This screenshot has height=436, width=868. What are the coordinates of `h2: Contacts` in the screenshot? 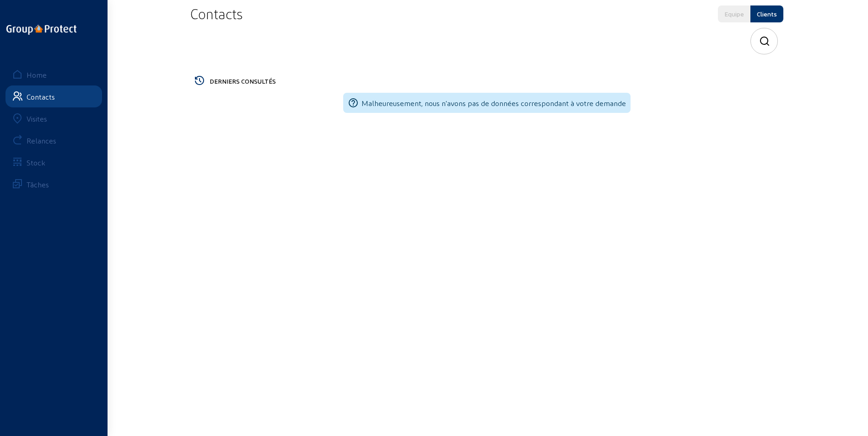 It's located at (217, 14).